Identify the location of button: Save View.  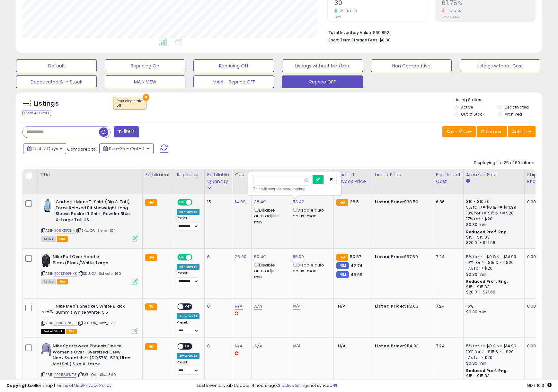
(459, 132).